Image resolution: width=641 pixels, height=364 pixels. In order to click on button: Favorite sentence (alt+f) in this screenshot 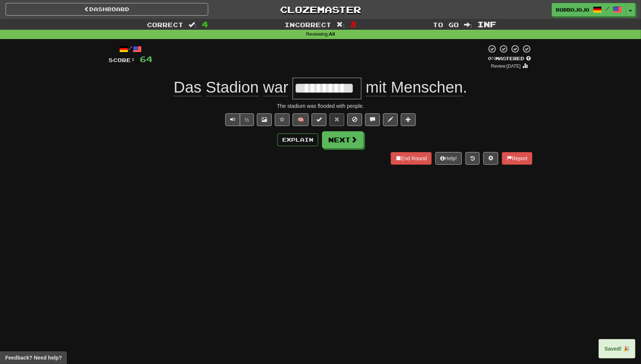, I will do `click(282, 120)`.